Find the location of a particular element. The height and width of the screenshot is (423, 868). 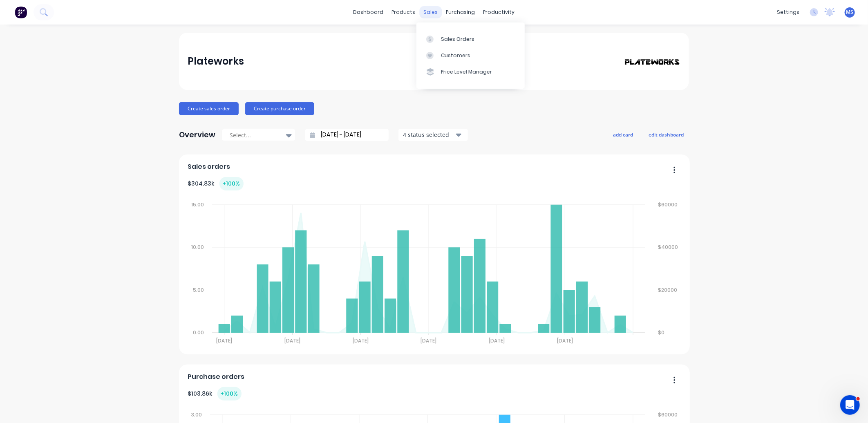

div: settings is located at coordinates (788, 12).